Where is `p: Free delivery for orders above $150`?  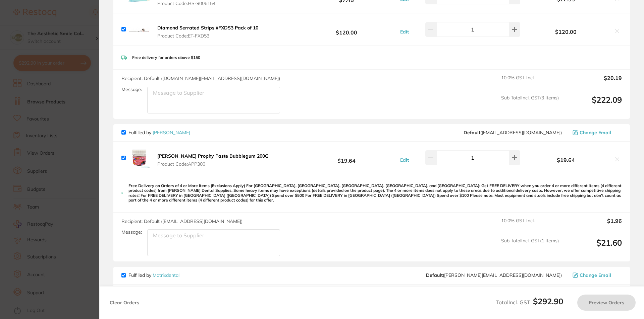 p: Free delivery for orders above $150 is located at coordinates (166, 58).